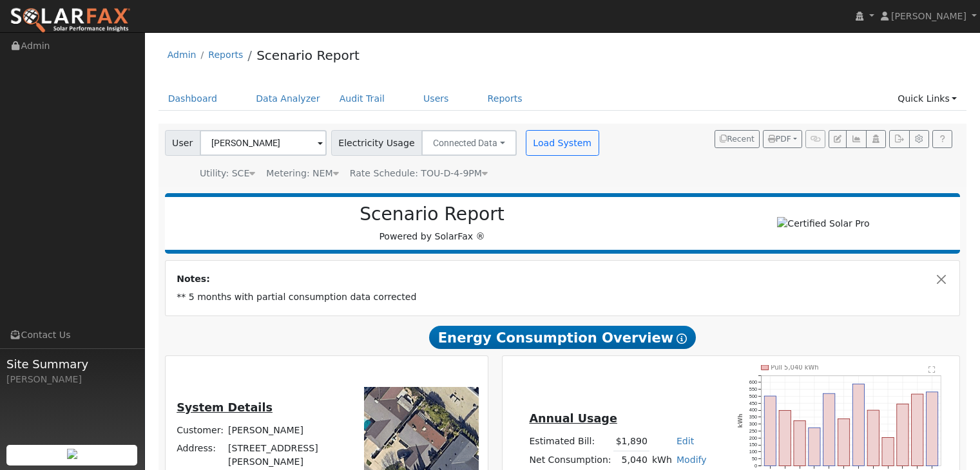 The height and width of the screenshot is (470, 980). I want to click on text: 250, so click(753, 431).